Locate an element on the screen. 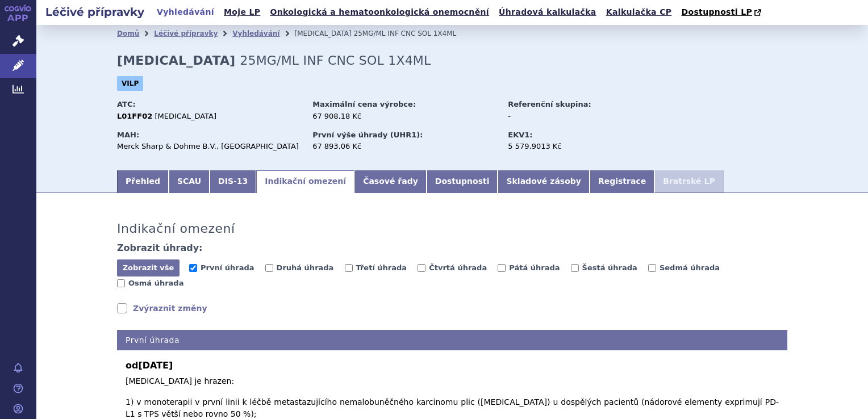 The width and height of the screenshot is (868, 419). h4: Zobrazit úhrady: is located at coordinates (160, 248).